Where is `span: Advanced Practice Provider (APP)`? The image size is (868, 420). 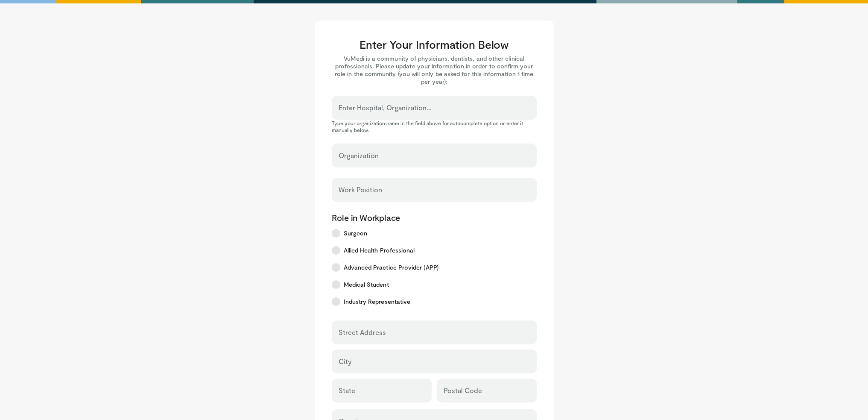 span: Advanced Practice Provider (APP) is located at coordinates (391, 268).